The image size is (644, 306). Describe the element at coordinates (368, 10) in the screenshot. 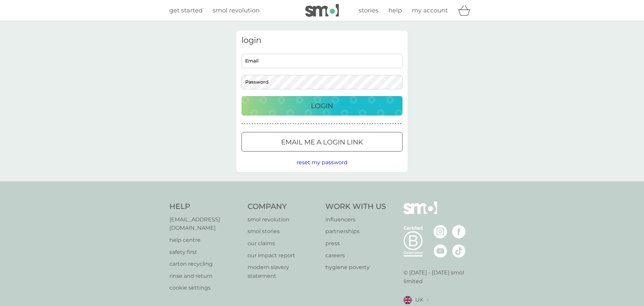

I see `span: stories` at that location.